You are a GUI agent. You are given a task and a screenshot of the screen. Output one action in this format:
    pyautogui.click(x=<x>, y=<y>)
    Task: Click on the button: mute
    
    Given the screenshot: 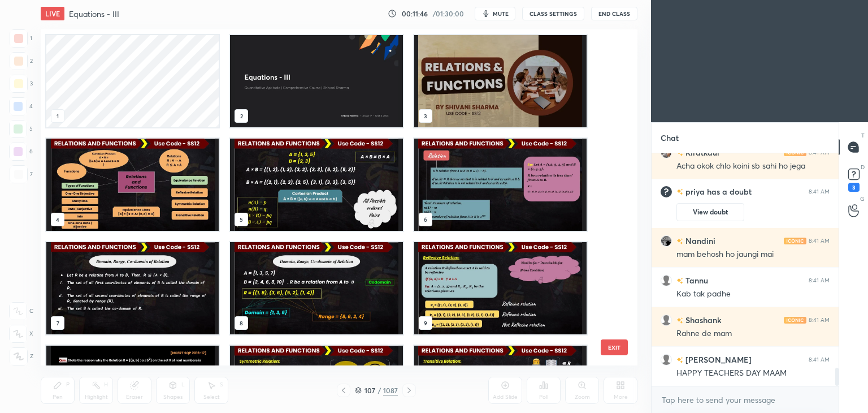 What is the action you would take?
    pyautogui.click(x=495, y=13)
    